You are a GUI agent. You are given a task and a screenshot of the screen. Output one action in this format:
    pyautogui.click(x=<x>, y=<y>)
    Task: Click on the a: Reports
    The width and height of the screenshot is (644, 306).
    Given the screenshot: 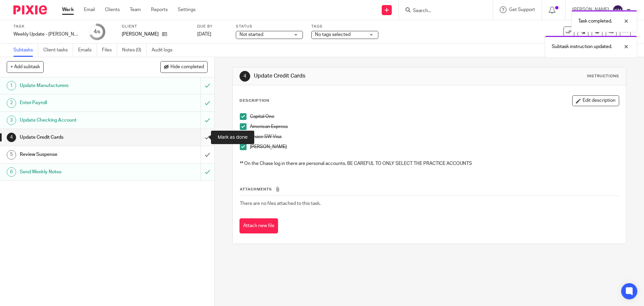 What is the action you would take?
    pyautogui.click(x=159, y=10)
    